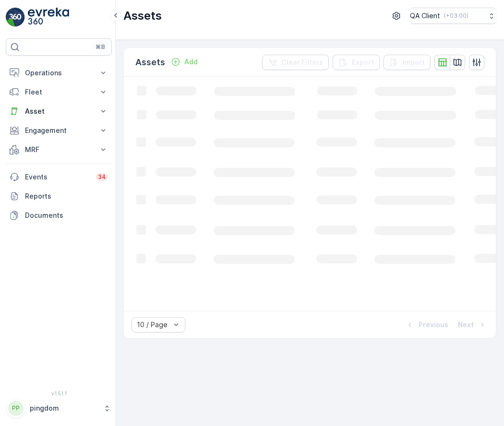  Describe the element at coordinates (58, 111) in the screenshot. I see `button: Asset` at that location.